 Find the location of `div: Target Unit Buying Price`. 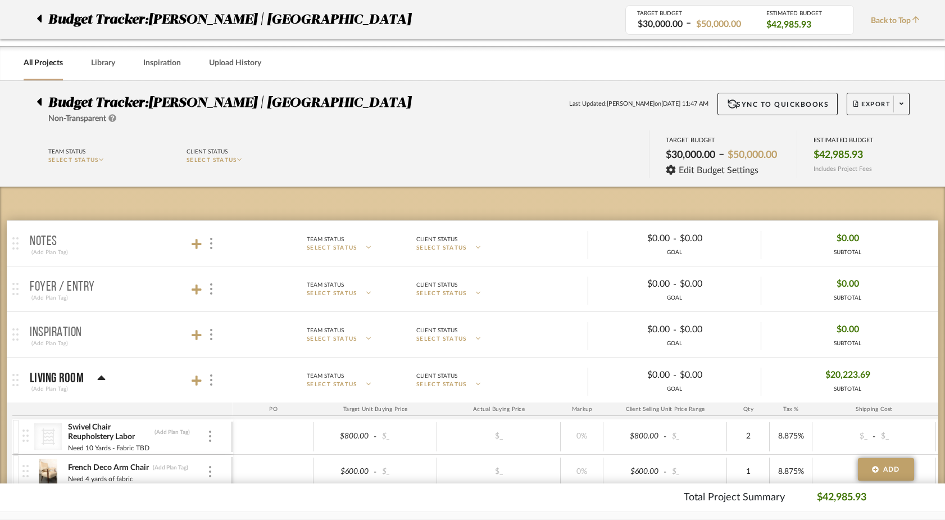

div: Target Unit Buying Price is located at coordinates (375, 409).